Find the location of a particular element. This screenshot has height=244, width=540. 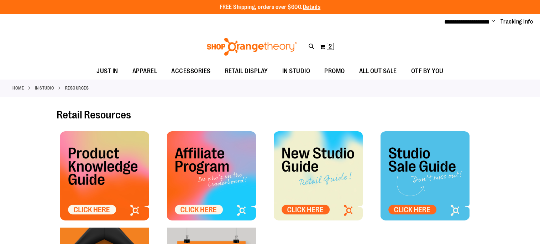

a: Details is located at coordinates (312, 7).